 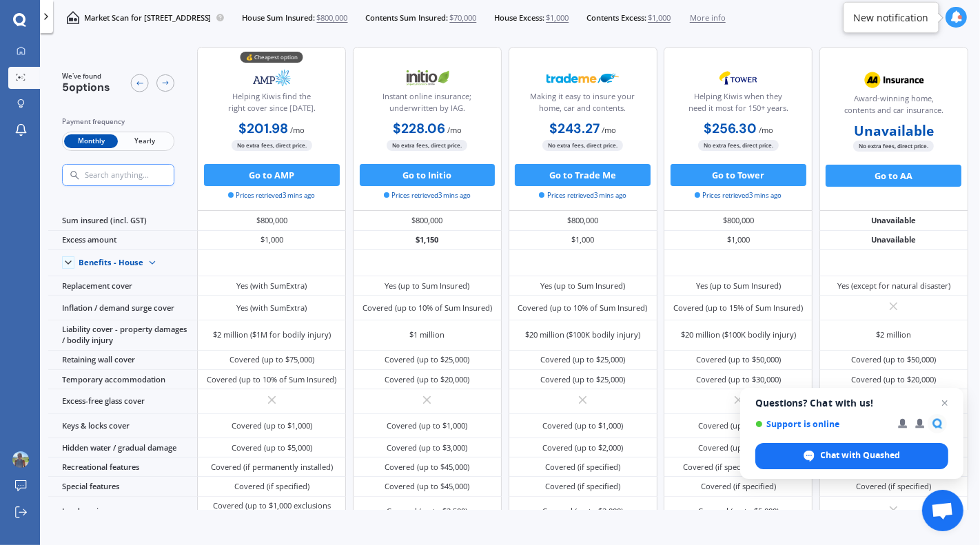 What do you see at coordinates (21, 459) in the screenshot?
I see `img: ACg8ocJh-FPMAjpXUcwVEu9aAY6CVAZY3jigqe0BdPuneyThrKxgCk5k=s96-c` at bounding box center [21, 459].